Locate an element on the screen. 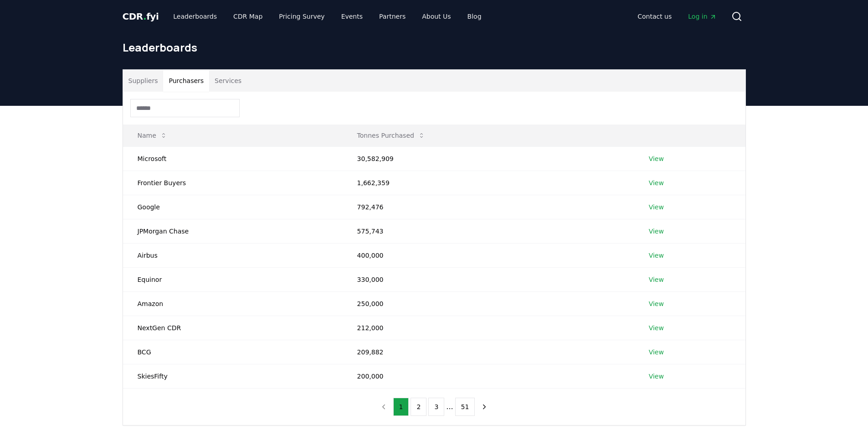  td: 209,882 is located at coordinates (488, 351).